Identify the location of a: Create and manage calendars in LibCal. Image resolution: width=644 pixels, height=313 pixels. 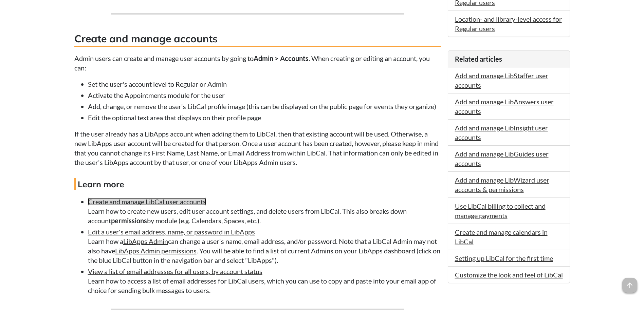
(501, 237).